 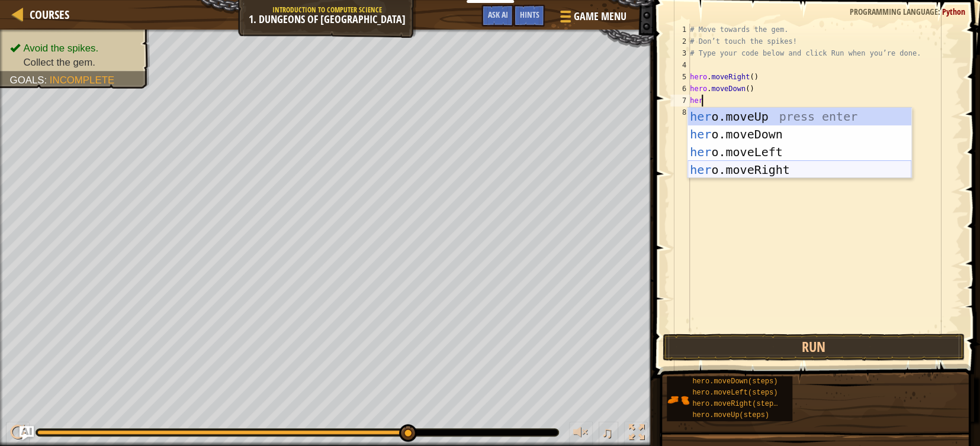 What do you see at coordinates (497, 14) in the screenshot?
I see `span: Ask AI` at bounding box center [497, 14].